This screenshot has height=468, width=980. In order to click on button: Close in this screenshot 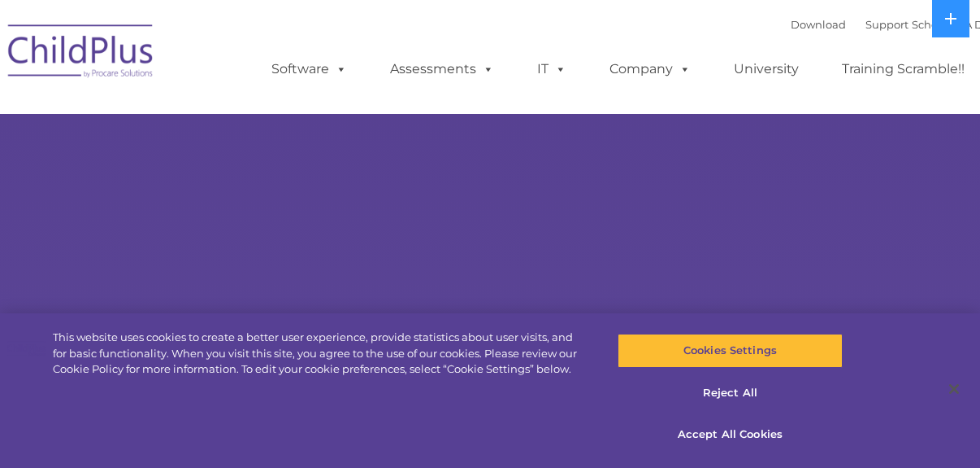, I will do `click(954, 389)`.